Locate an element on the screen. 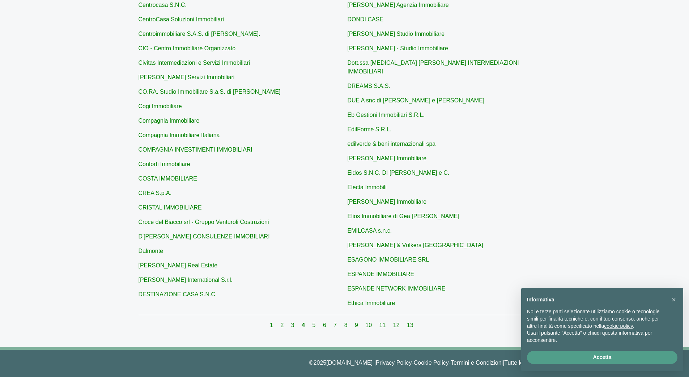 The width and height of the screenshot is (689, 377). a: 9 is located at coordinates (357, 325).